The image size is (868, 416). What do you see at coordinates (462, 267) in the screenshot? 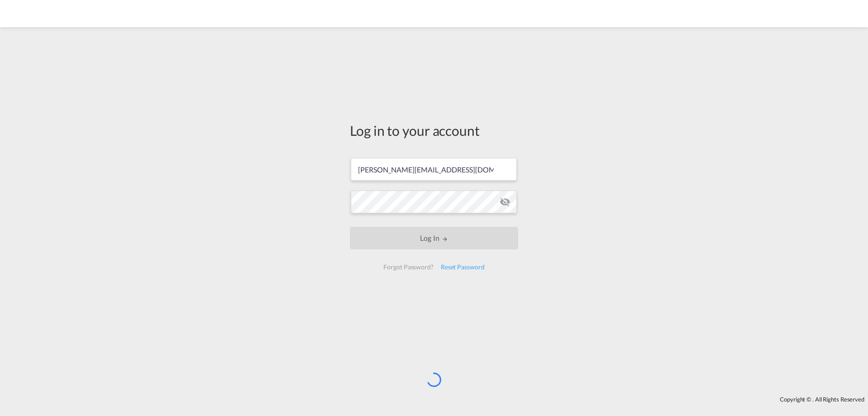
I see `div: Reset Password` at bounding box center [462, 267].